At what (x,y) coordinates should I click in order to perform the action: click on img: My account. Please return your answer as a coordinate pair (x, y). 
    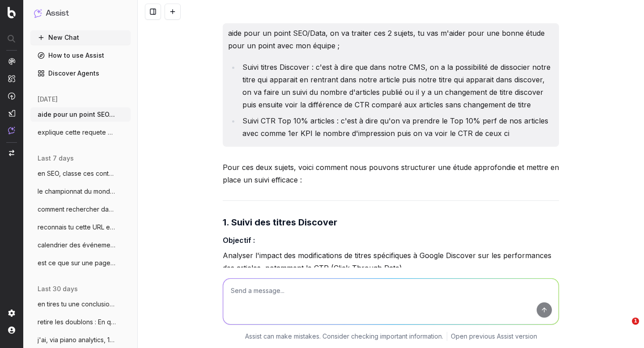
    Looking at the image, I should click on (12, 330).